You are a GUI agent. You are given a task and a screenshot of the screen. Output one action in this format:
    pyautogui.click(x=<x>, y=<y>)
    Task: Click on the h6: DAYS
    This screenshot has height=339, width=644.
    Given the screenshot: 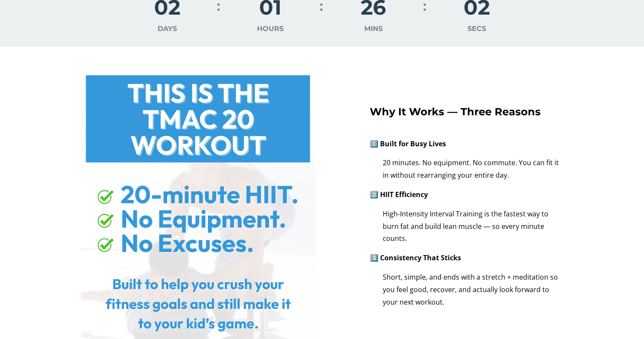 What is the action you would take?
    pyautogui.click(x=168, y=29)
    